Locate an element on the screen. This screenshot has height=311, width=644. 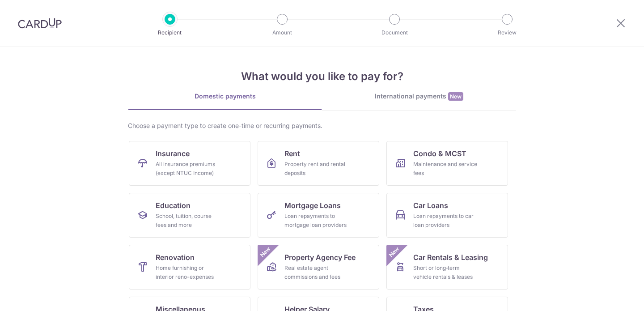
div: International payments is located at coordinates (419, 96).